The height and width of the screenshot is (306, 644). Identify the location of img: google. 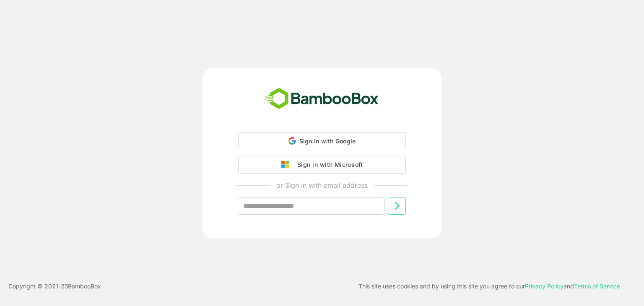
(287, 164).